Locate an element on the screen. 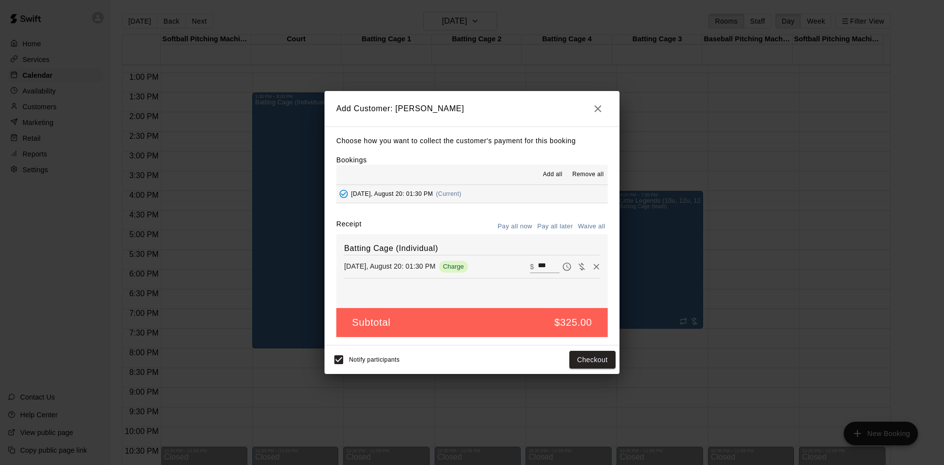  span: Notify participants is located at coordinates (374, 359).